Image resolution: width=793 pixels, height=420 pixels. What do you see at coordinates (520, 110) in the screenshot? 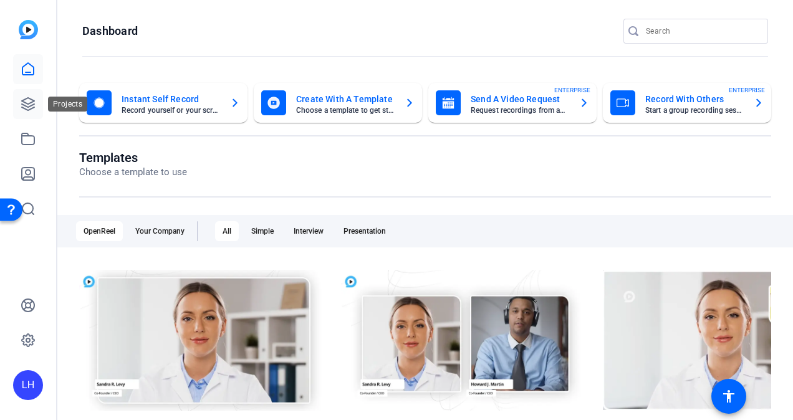
I see `mat-card-subtitle: Request recordings from anyone, anywhere` at bounding box center [520, 110].